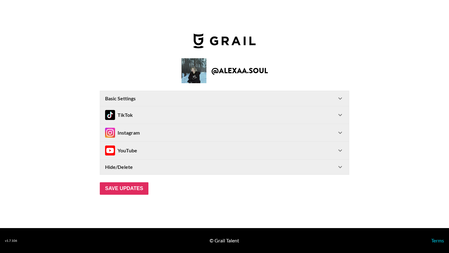  What do you see at coordinates (119, 115) in the screenshot?
I see `div: TikTok` at bounding box center [119, 115].